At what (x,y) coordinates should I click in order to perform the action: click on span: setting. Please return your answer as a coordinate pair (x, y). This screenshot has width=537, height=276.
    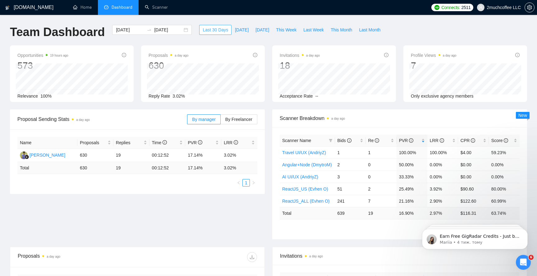
    Looking at the image, I should click on (530, 7).